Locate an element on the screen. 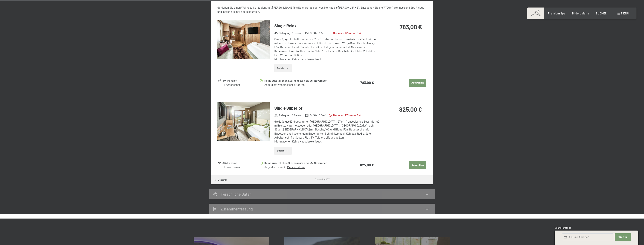 This screenshot has width=644, height=245. span: 23 m² is located at coordinates (322, 33).